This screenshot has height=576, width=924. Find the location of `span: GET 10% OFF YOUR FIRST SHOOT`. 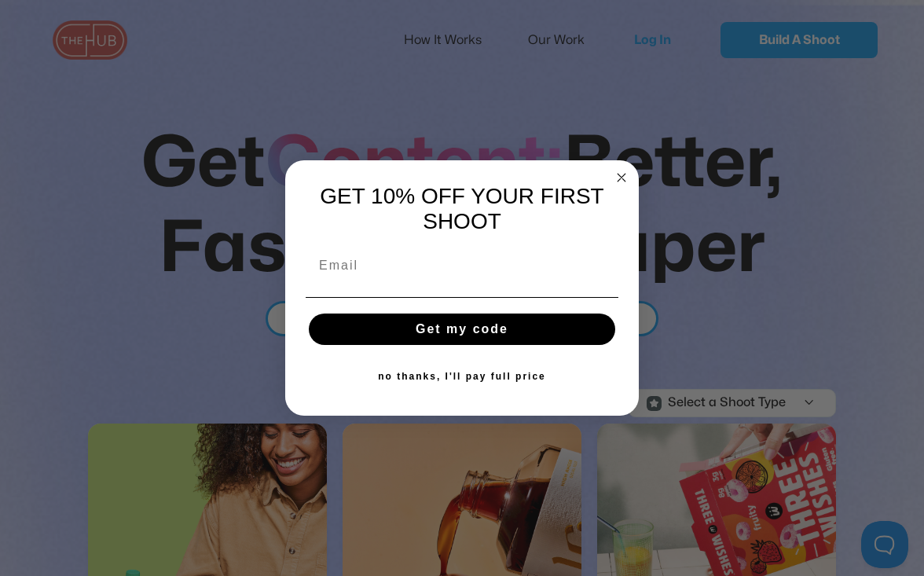

span: GET 10% OFF YOUR FIRST SHOOT is located at coordinates (461, 208).